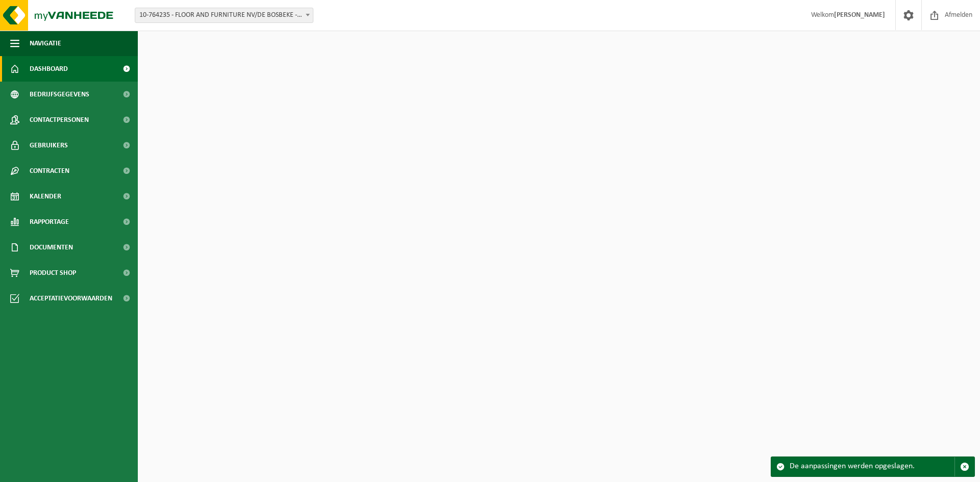  I want to click on span: Contactpersonen, so click(60, 120).